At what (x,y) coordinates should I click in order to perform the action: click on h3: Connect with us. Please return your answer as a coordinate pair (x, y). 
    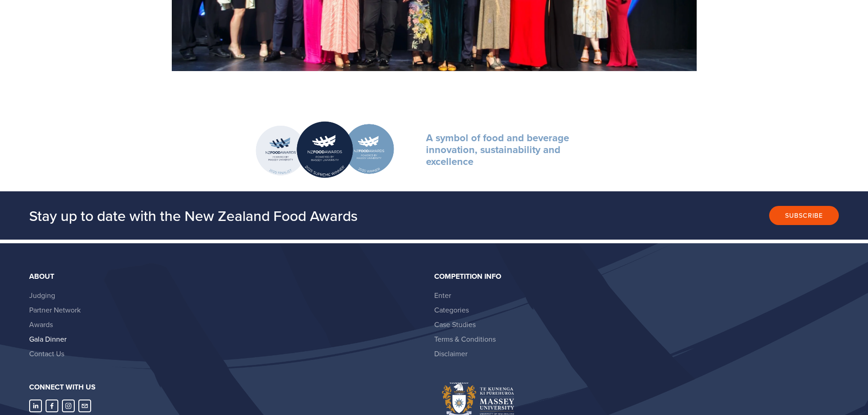
    Looking at the image, I should click on (228, 387).